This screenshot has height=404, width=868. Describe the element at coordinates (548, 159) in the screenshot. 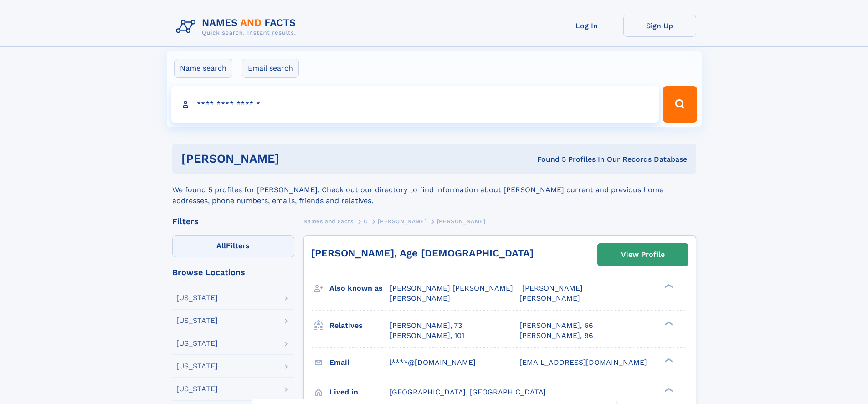

I see `div: Found 5 Profiles In Our Records Database` at that location.